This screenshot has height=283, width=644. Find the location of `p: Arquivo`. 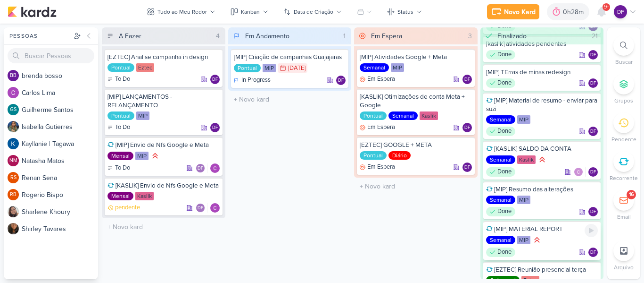

p: Arquivo is located at coordinates (624, 267).